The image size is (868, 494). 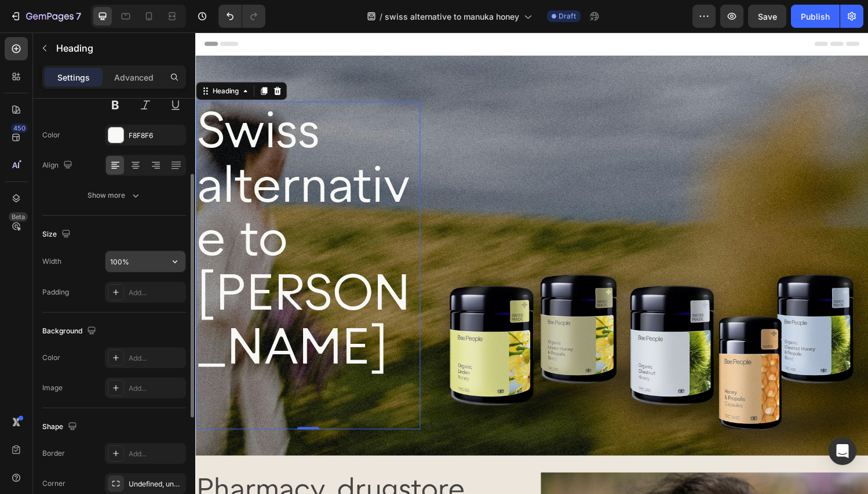 What do you see at coordinates (78, 16) in the screenshot?
I see `p: 7` at bounding box center [78, 16].